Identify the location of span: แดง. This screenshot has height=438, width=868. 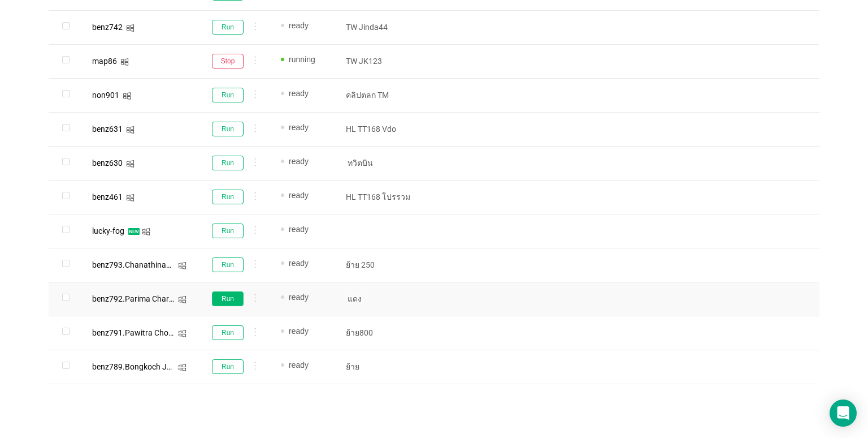
(354, 298).